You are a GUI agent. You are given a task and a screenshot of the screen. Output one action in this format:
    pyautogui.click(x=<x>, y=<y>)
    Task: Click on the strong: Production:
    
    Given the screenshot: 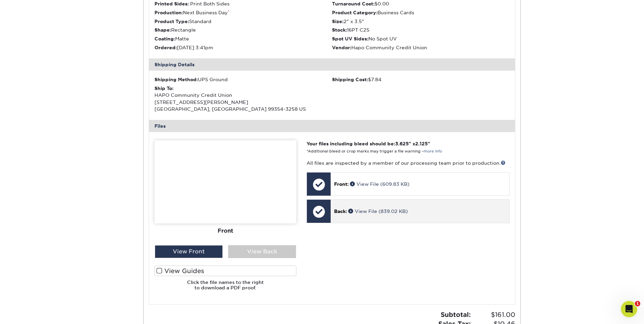 What is the action you would take?
    pyautogui.click(x=169, y=13)
    